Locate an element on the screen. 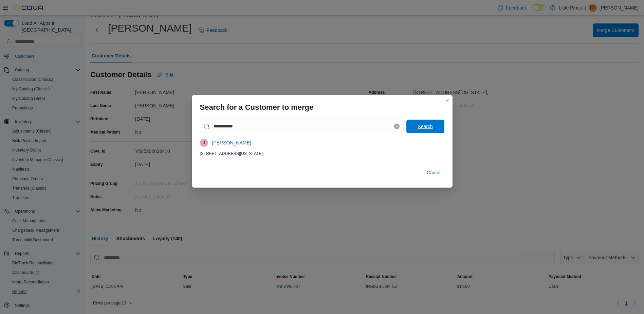  span: Search is located at coordinates (425, 126).